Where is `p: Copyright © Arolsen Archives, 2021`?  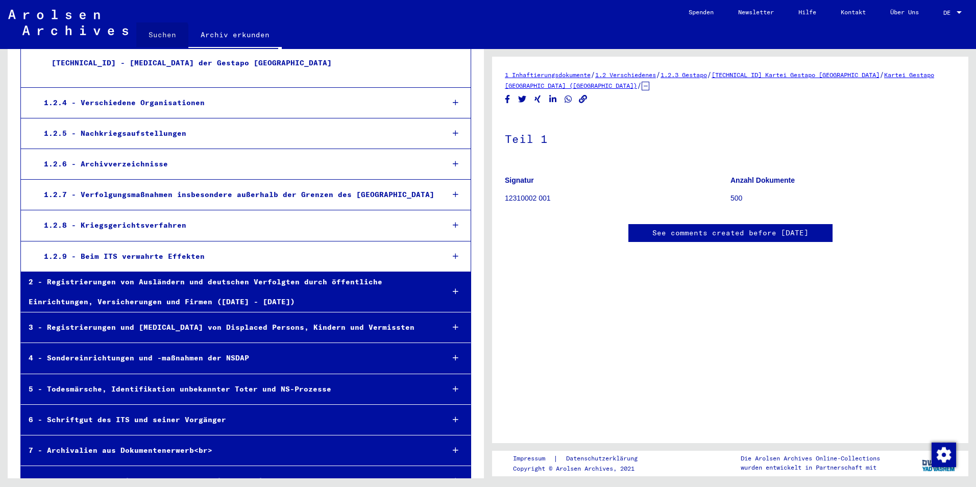 p: Copyright © Arolsen Archives, 2021 is located at coordinates (582, 469).